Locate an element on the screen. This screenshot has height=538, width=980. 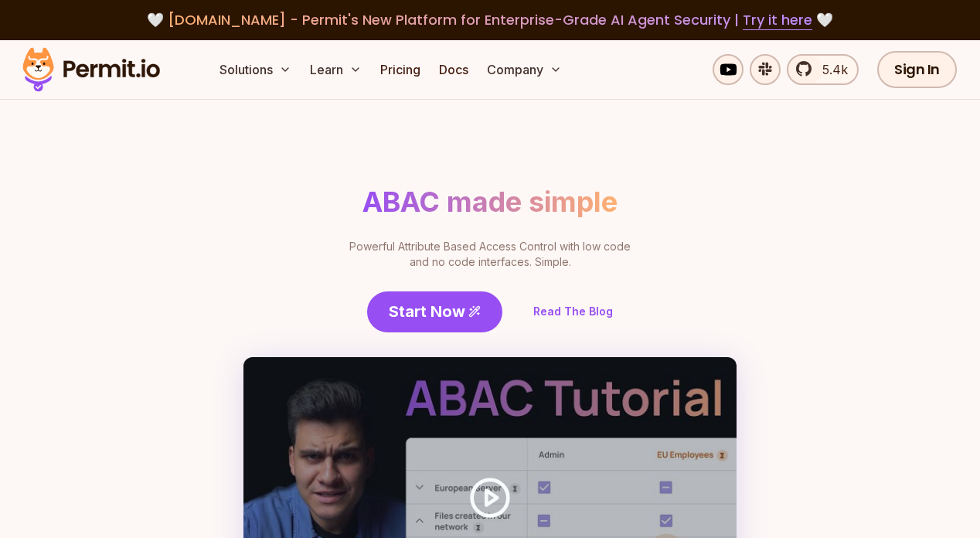
span: Start Now is located at coordinates (426, 311).